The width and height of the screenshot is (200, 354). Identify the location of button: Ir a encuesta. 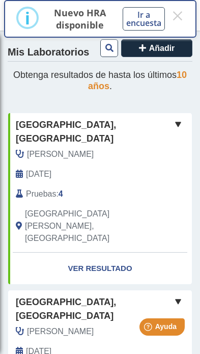
(144, 19).